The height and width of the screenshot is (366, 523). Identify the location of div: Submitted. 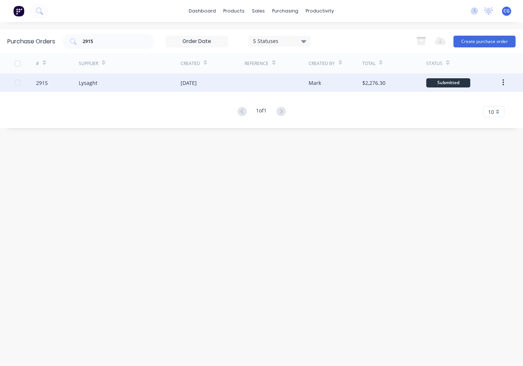
(448, 83).